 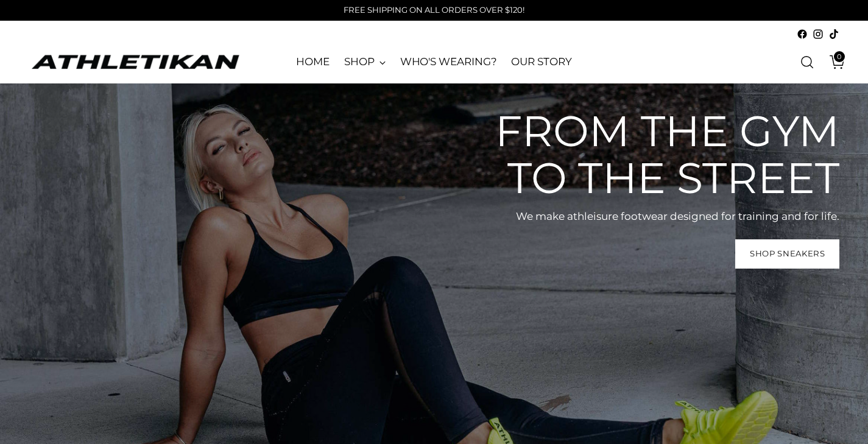 What do you see at coordinates (832, 62) in the screenshot?
I see `a: Open cart modal` at bounding box center [832, 62].